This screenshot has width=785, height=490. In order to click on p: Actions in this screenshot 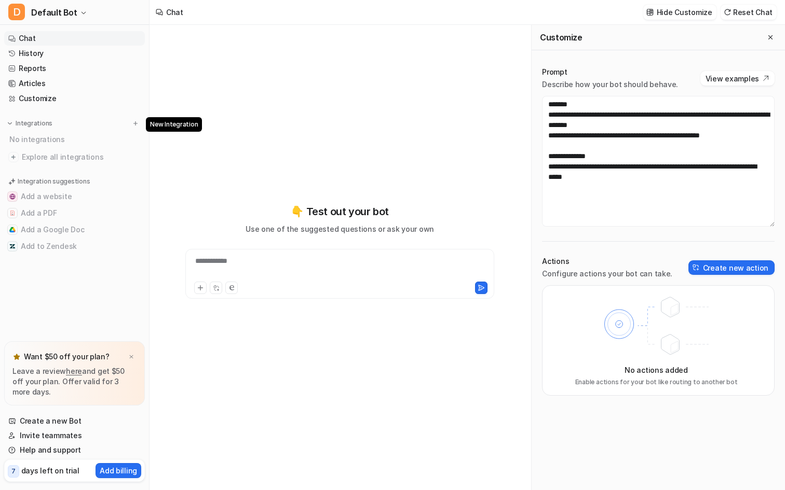, I will do `click(607, 262)`.